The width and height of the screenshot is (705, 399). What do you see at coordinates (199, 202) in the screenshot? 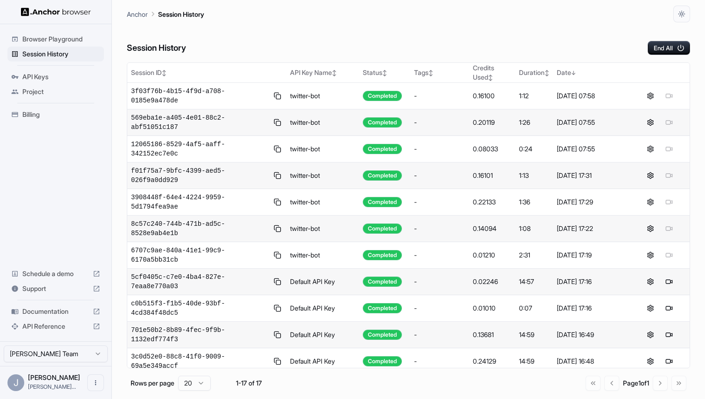
I see `span: 3908448f-64e4-4224-9959-5d1794fea9ae` at bounding box center [199, 202].